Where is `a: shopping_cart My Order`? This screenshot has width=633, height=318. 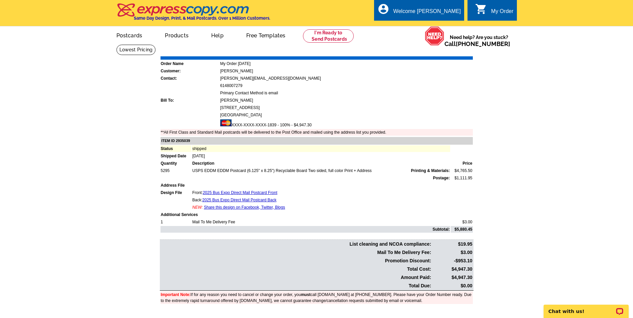 a: shopping_cart My Order is located at coordinates (494, 11).